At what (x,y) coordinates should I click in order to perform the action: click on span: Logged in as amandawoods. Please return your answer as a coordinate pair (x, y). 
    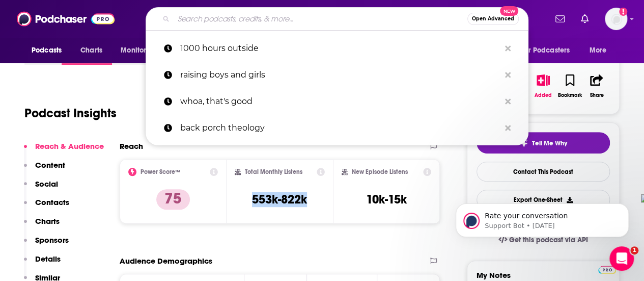
    Looking at the image, I should click on (617, 19).